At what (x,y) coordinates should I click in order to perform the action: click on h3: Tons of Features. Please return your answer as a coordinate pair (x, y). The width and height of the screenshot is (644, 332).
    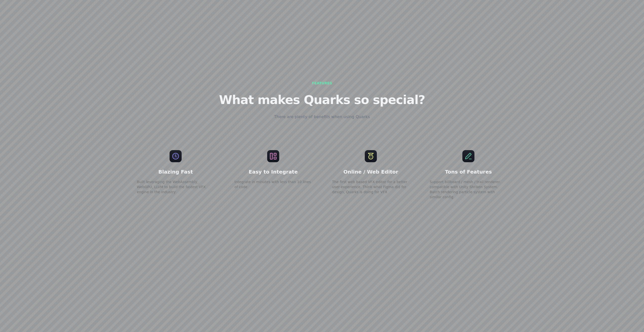
    Looking at the image, I should click on (469, 172).